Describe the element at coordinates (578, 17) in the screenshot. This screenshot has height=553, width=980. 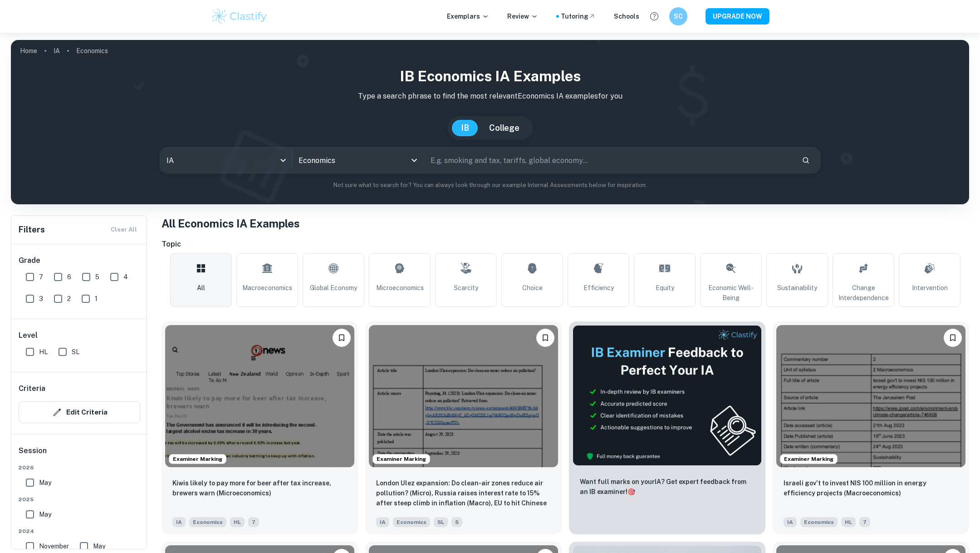
I see `a: Tutoring` at that location.